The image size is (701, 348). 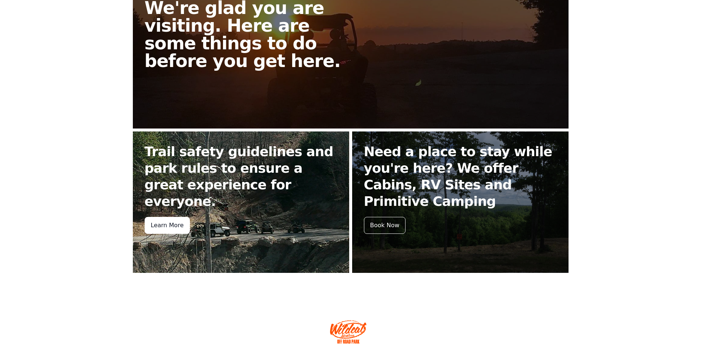 What do you see at coordinates (241, 202) in the screenshot?
I see `a: Trail safety guidelines and park rules to ensure a great experience for everyone. Learn More` at bounding box center [241, 202].